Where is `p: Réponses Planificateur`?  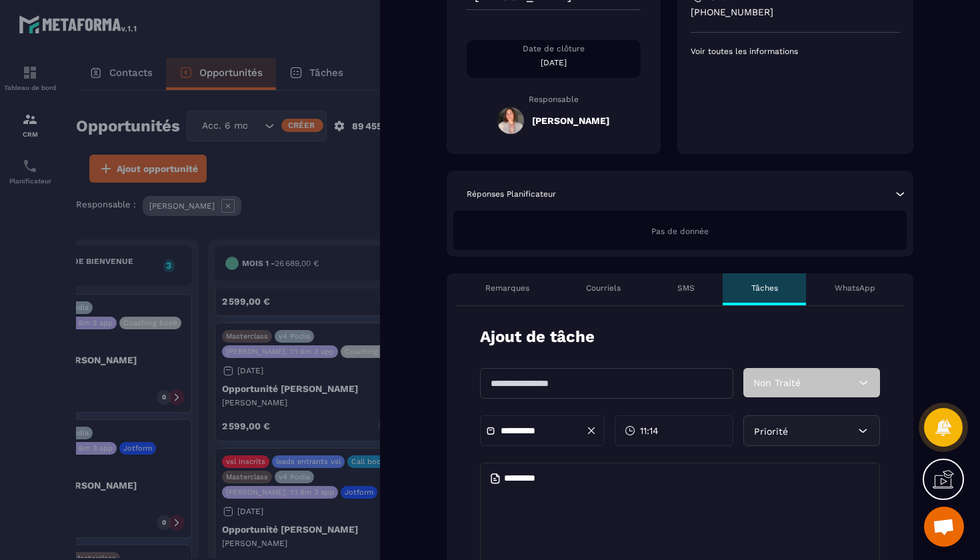 p: Réponses Planificateur is located at coordinates (512, 194).